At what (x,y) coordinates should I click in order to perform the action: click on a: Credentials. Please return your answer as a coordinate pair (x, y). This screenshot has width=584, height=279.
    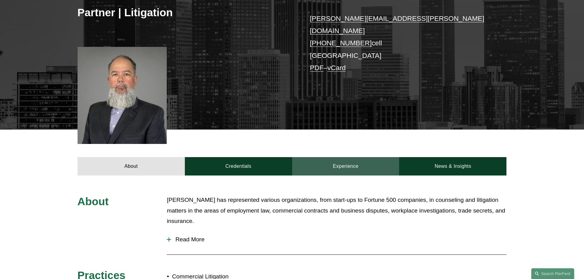
    Looking at the image, I should click on (239, 166).